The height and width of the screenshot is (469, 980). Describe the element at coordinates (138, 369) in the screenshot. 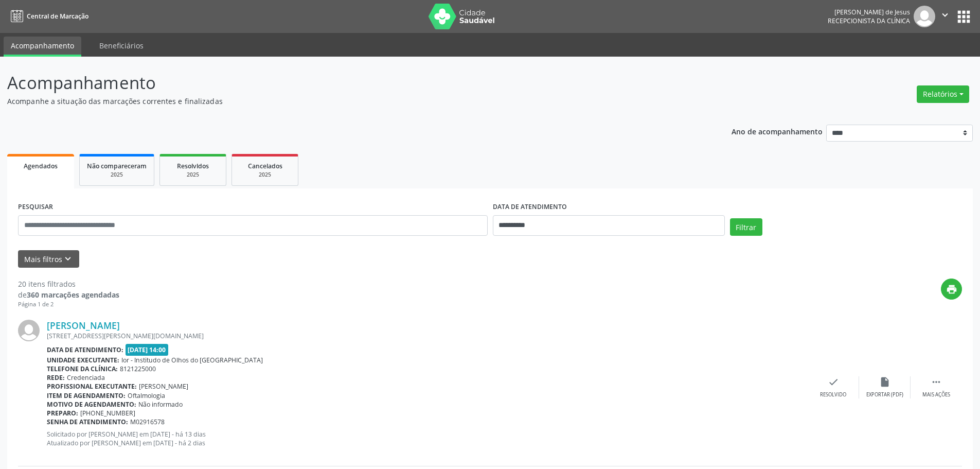

I see `span: 8121225000` at that location.